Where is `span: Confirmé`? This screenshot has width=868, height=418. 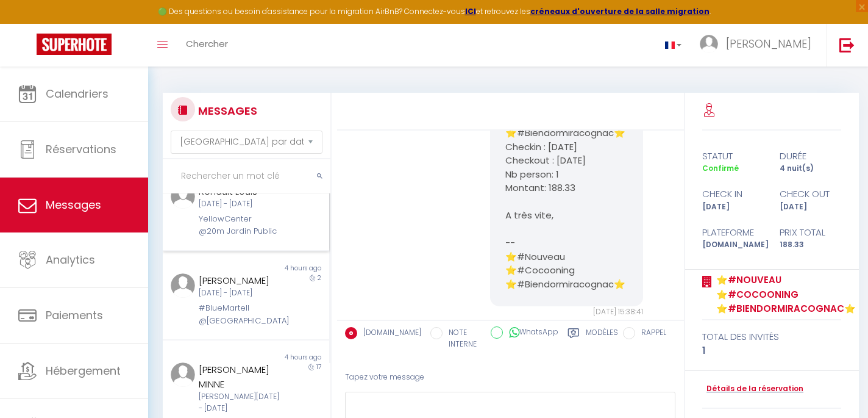 span: Confirmé is located at coordinates (720, 168).